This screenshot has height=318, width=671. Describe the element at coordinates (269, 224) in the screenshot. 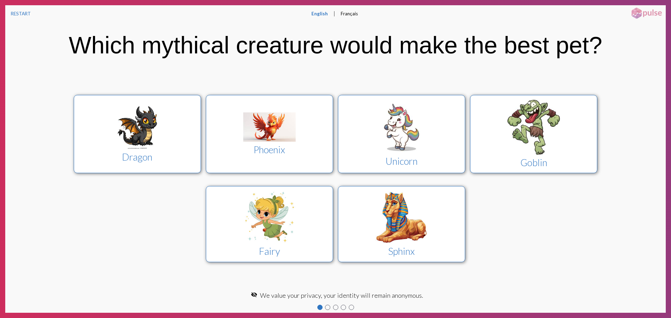

I see `button: FairyFairy` at that location.